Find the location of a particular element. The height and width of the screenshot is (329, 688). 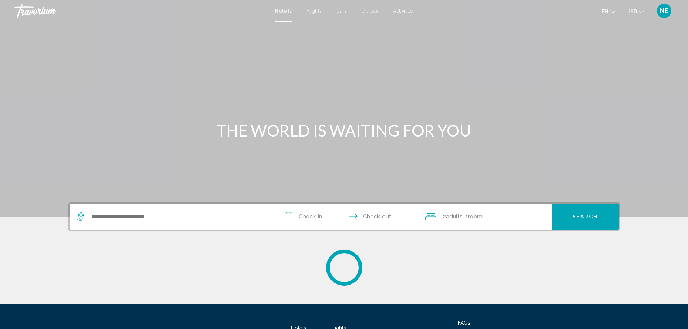

span: Room is located at coordinates (475, 216).